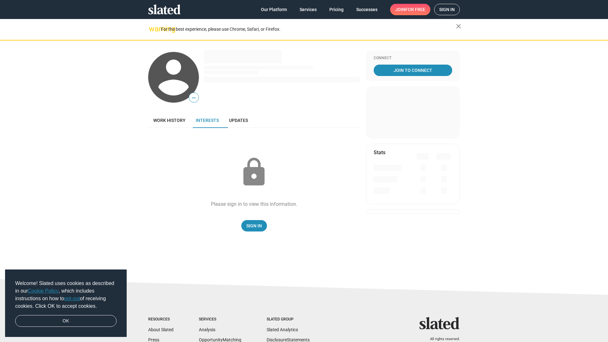 This screenshot has width=608, height=342. I want to click on a: opt-out, so click(72, 298).